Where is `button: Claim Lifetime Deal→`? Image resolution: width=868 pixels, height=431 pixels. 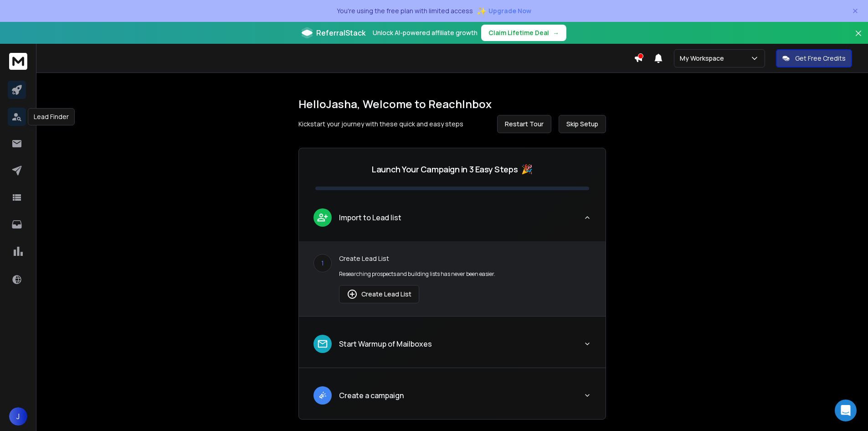
button: Claim Lifetime Deal→ is located at coordinates (523, 33).